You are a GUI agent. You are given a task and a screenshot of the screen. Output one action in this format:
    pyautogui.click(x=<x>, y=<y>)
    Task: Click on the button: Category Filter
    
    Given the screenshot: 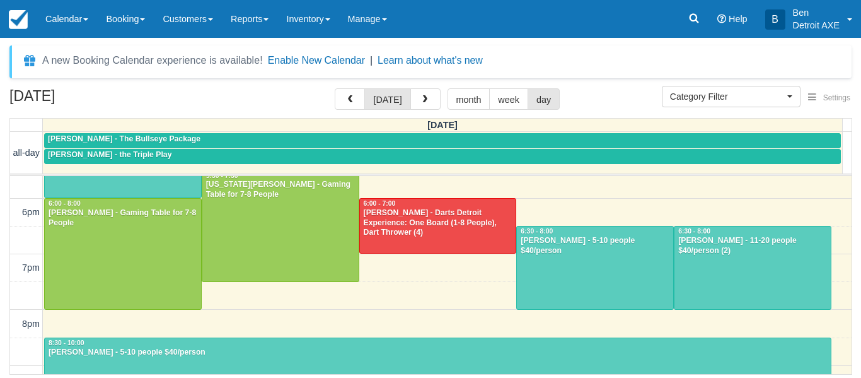 What is the action you would take?
    pyautogui.click(x=731, y=96)
    